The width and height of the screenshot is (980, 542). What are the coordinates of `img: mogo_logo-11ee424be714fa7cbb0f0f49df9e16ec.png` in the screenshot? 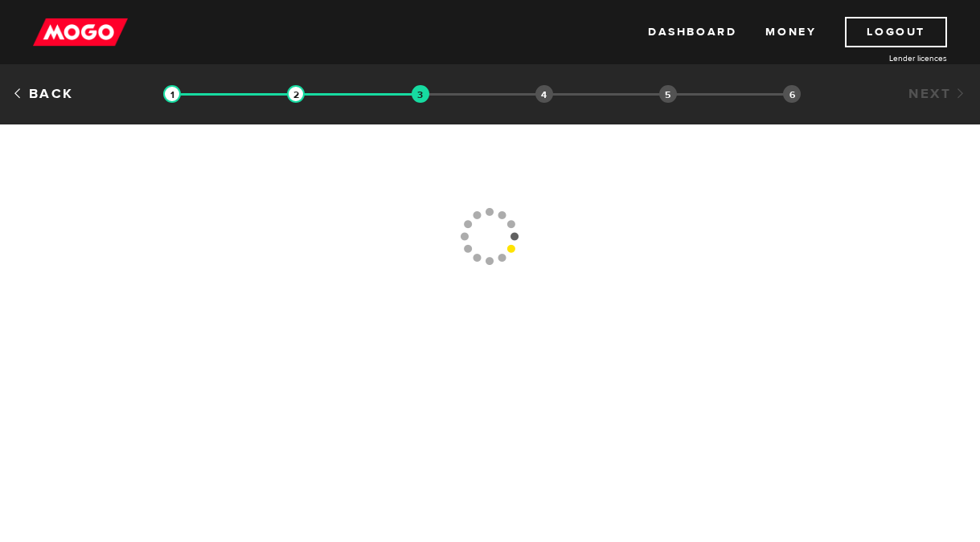 It's located at (80, 32).